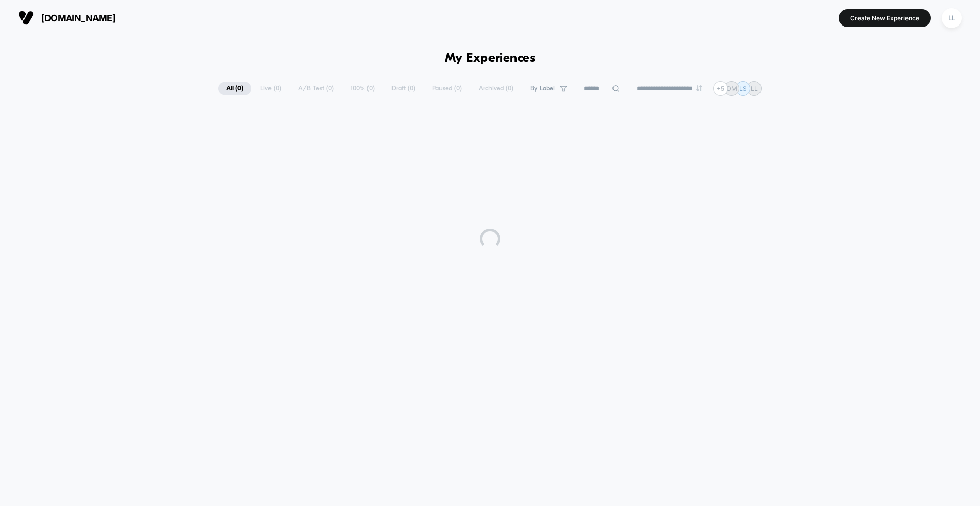 The width and height of the screenshot is (980, 506). What do you see at coordinates (743, 88) in the screenshot?
I see `p: LS` at bounding box center [743, 88].